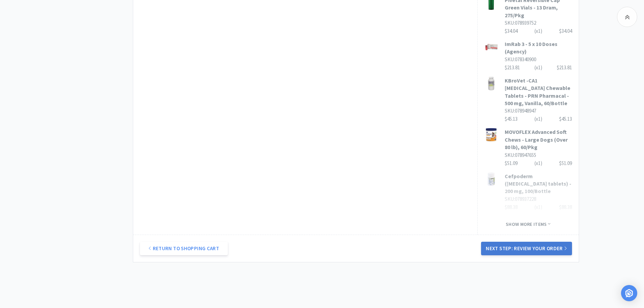 Image resolution: width=644 pixels, height=308 pixels. I want to click on img: 1f3e56b0d71a44f5a7eac94738c33bf2_514093.jpeg, so click(491, 135).